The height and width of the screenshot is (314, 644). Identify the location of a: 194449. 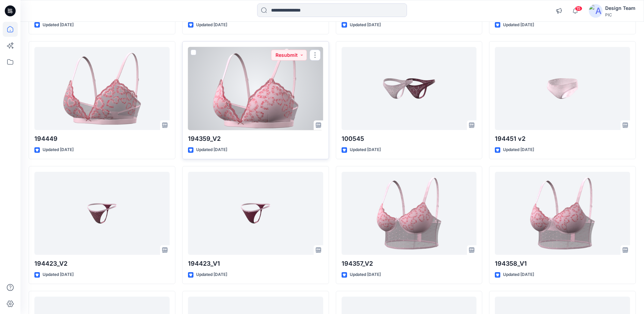
(102, 88).